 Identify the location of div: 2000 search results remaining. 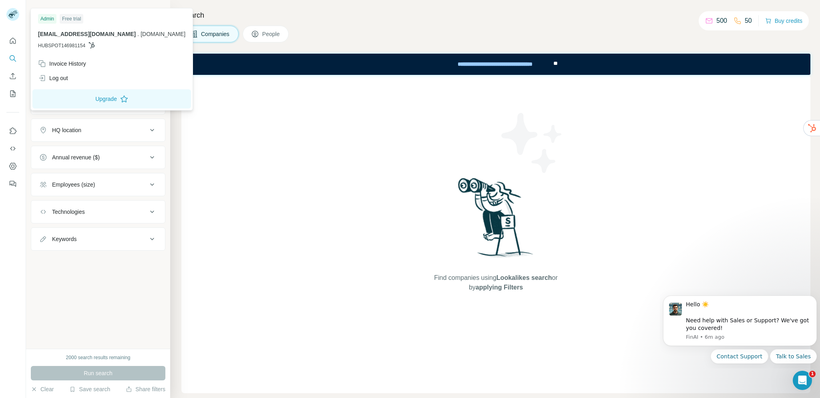
(98, 358).